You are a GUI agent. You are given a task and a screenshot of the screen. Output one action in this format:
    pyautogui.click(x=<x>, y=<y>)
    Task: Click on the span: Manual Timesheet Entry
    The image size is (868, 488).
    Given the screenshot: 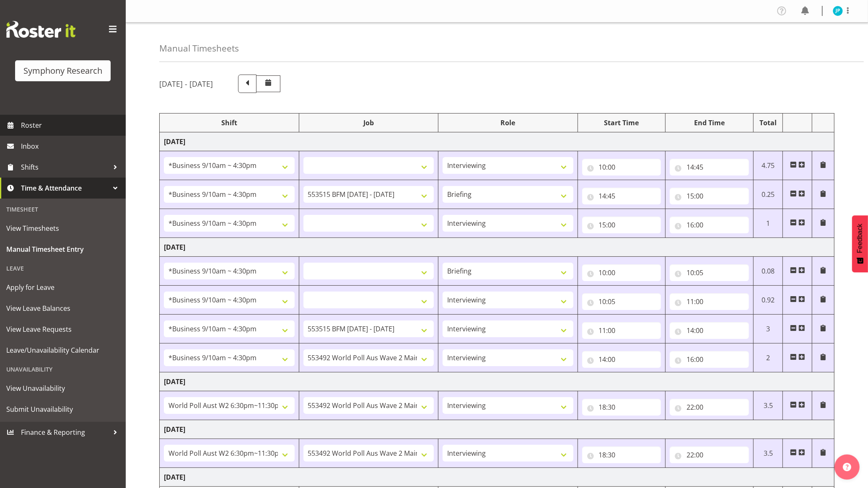 What is the action you would take?
    pyautogui.click(x=63, y=249)
    